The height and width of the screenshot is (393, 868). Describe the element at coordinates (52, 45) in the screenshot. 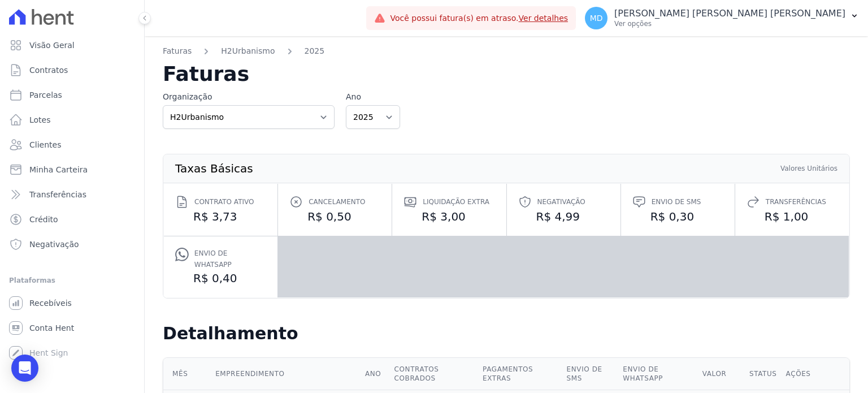

I see `span: Visão Geral` at that location.